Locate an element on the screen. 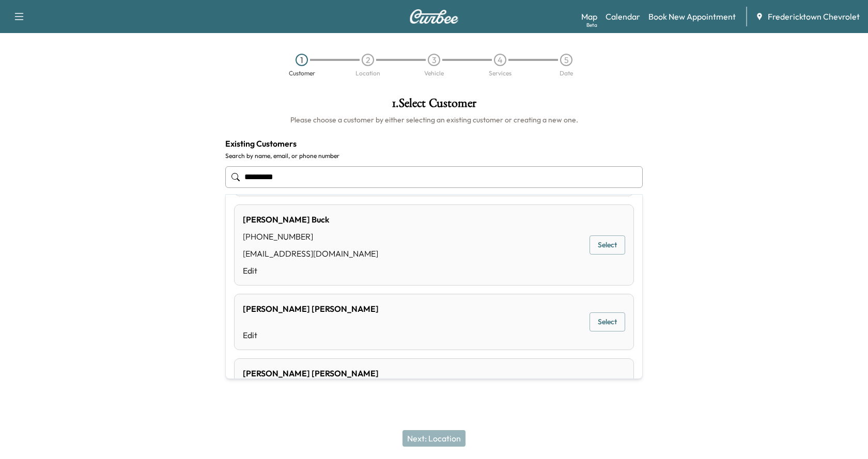  h4: Existing Customers is located at coordinates (434, 144).